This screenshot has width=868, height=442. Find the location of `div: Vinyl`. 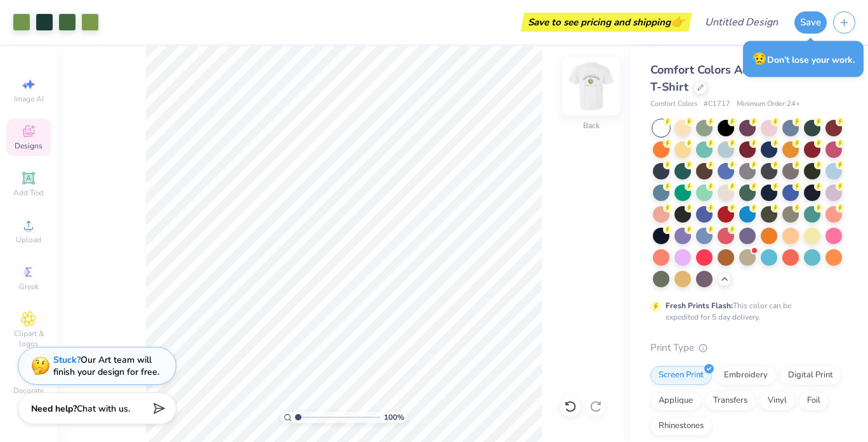

div: Vinyl is located at coordinates (777, 401).